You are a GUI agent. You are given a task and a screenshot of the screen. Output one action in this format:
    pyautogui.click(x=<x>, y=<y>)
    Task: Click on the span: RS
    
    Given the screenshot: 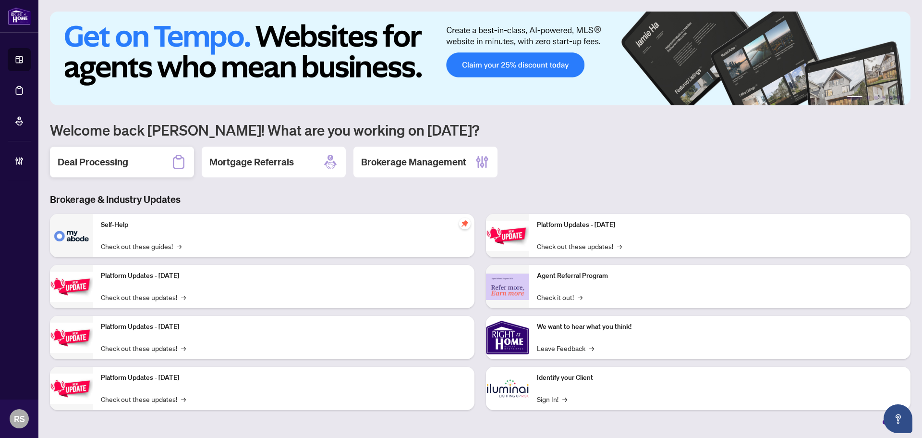 What is the action you would take?
    pyautogui.click(x=19, y=418)
    